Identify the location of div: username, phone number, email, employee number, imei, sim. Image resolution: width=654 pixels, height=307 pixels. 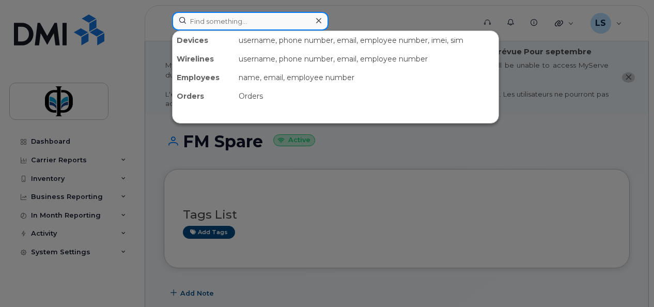
(366, 40).